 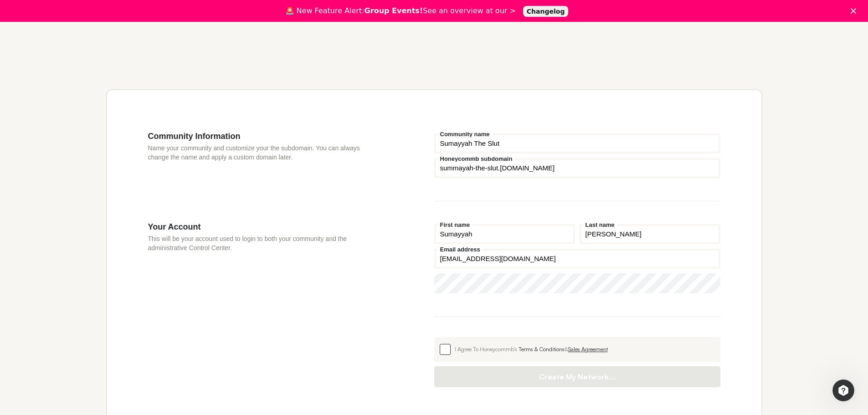 I want to click on input: Last name, so click(x=650, y=235).